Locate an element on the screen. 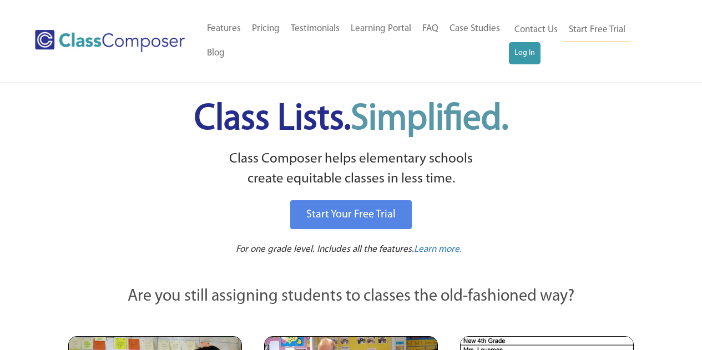  span: Learn more. is located at coordinates (438, 249).